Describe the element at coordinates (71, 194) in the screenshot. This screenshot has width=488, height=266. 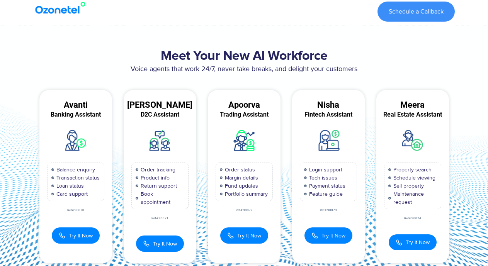
I see `span: Card support` at that location.